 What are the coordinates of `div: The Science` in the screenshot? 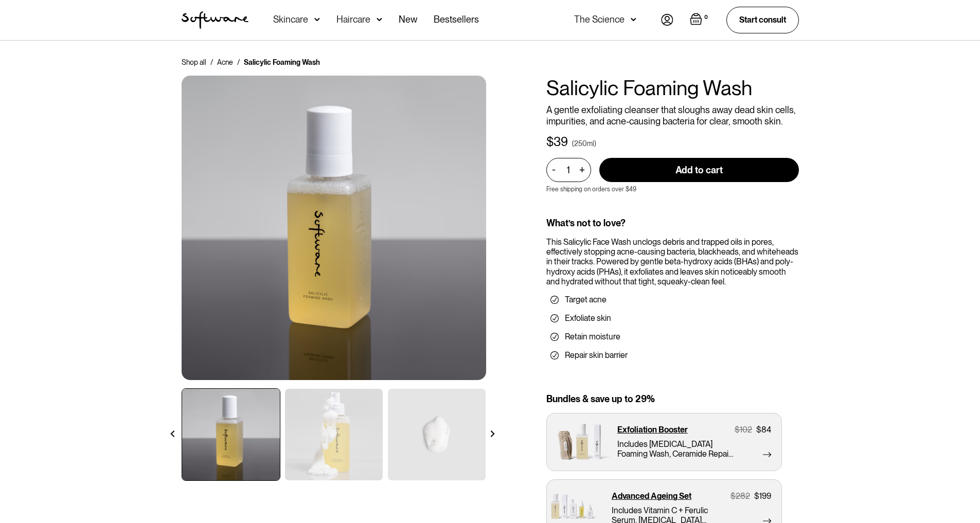 It's located at (599, 19).